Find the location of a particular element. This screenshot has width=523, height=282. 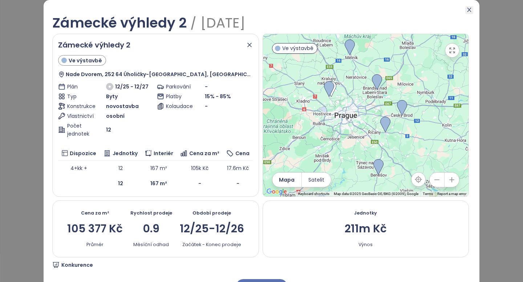

span: Cena is located at coordinates (242, 154).